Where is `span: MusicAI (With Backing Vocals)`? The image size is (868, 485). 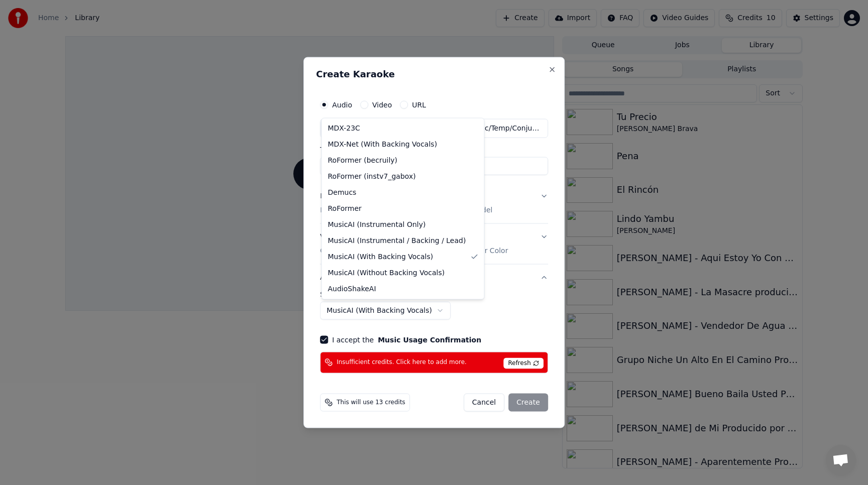
span: MusicAI (With Backing Vocals) is located at coordinates (381, 257).